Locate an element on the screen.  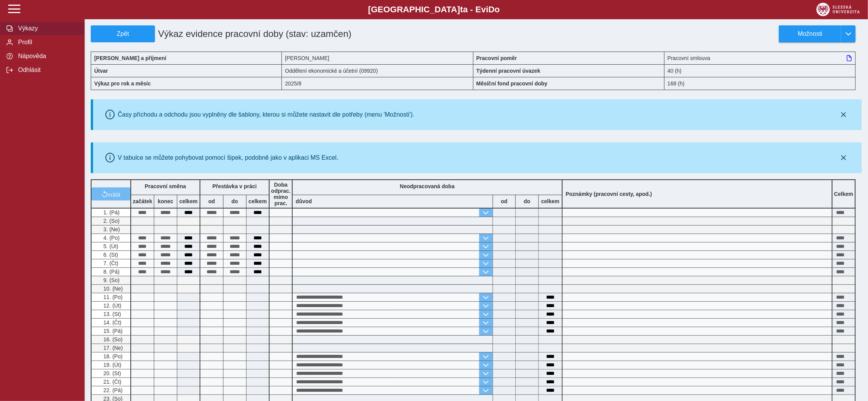
button: Zpět is located at coordinates (123, 33).